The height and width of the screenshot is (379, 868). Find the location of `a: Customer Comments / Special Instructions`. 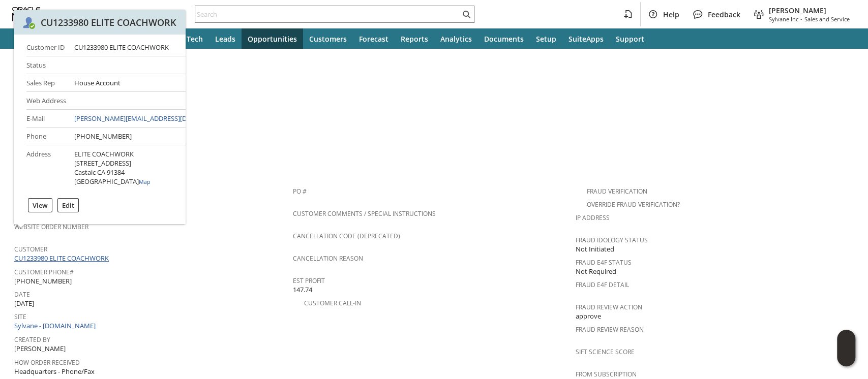

a: Customer Comments / Special Instructions is located at coordinates (365, 214).